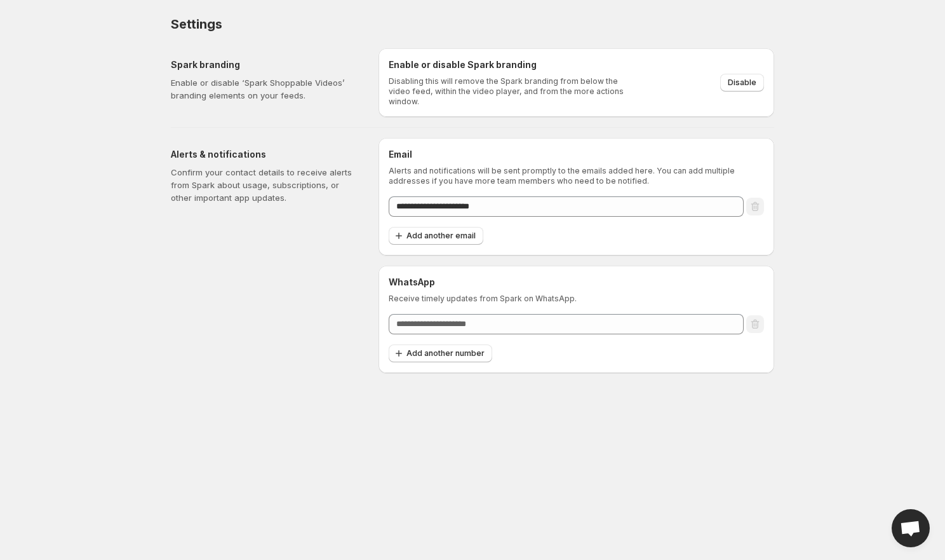  What do you see at coordinates (264, 154) in the screenshot?
I see `h5: Alerts & notifications` at bounding box center [264, 154].